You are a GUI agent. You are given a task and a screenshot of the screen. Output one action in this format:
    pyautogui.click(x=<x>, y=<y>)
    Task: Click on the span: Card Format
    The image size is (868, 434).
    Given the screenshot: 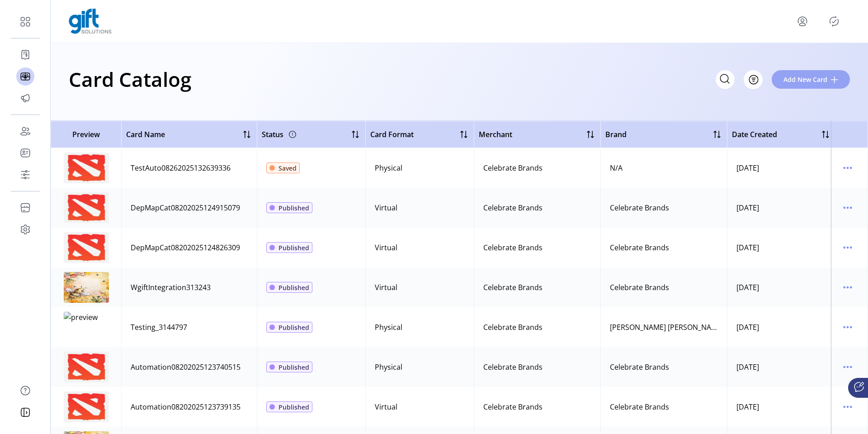 What is the action you would take?
    pyautogui.click(x=392, y=135)
    